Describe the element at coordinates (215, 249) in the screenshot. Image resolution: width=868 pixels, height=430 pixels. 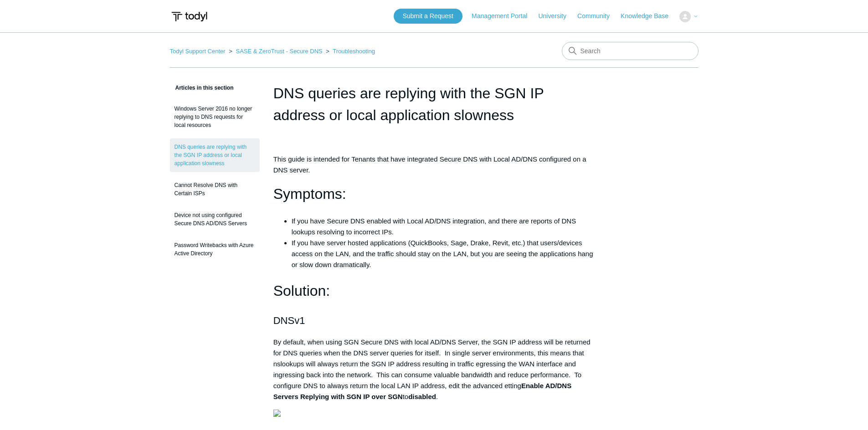
I see `a: Password Writebacks with Azure Active Directory` at that location.